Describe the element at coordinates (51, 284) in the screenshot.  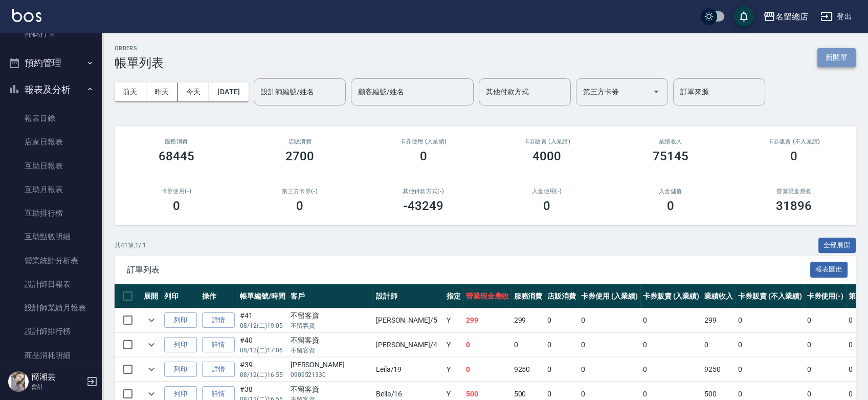
I see `a: 設計師日報表` at that location.